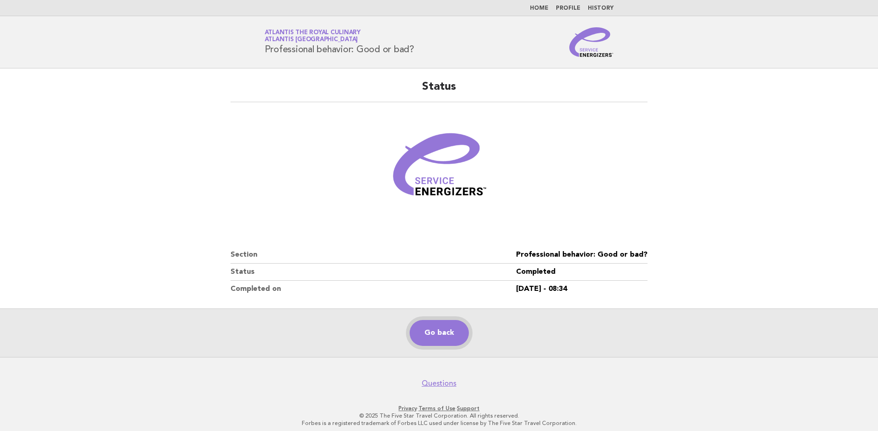 This screenshot has width=878, height=431. I want to click on a: Questions, so click(439, 384).